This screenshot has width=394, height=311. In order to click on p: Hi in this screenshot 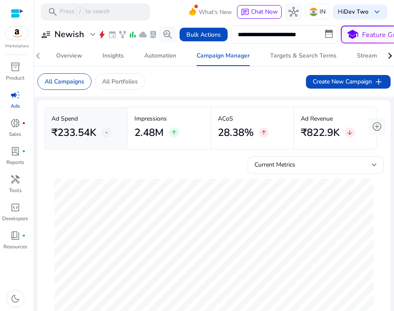, I will do `click(354, 12)`.